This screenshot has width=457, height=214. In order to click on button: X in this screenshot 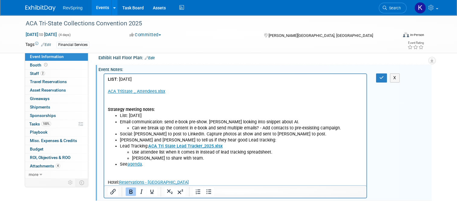, I will do `click(395, 78)`.